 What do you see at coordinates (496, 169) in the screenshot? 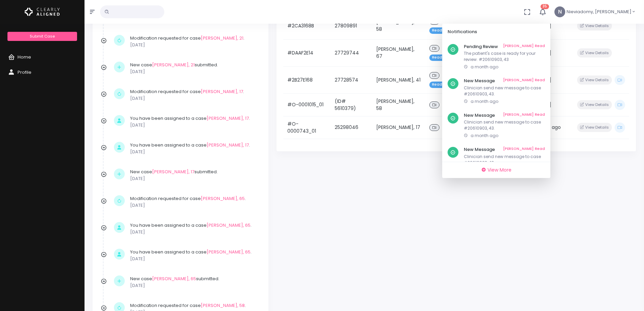
I see `a: View More` at bounding box center [496, 169].